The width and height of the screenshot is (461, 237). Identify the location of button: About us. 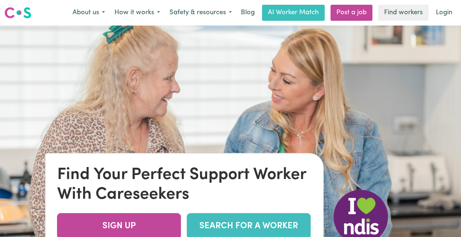
(88, 13).